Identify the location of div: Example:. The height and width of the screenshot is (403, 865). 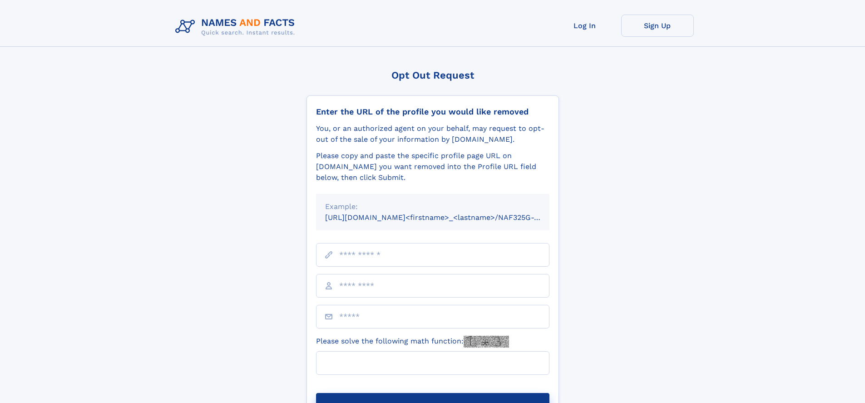
(433, 207).